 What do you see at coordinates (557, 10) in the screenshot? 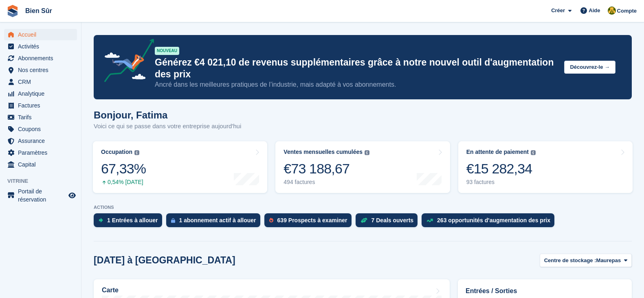
I see `span: Créer` at bounding box center [557, 10].